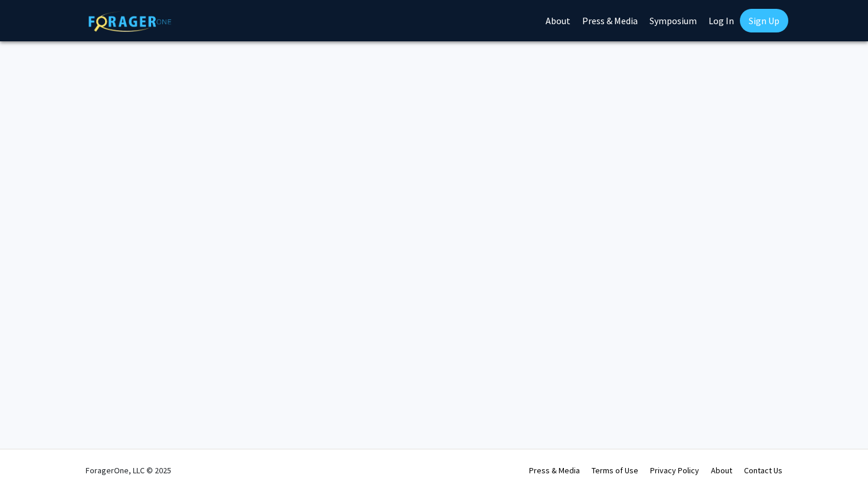  What do you see at coordinates (130, 21) in the screenshot?
I see `img: ForagerOne Logo` at bounding box center [130, 21].